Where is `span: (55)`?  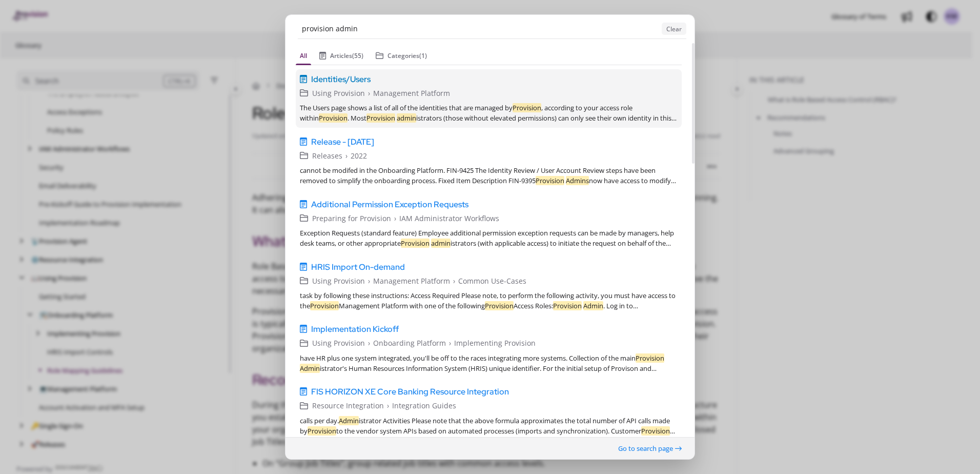 span: (55) is located at coordinates (358, 55).